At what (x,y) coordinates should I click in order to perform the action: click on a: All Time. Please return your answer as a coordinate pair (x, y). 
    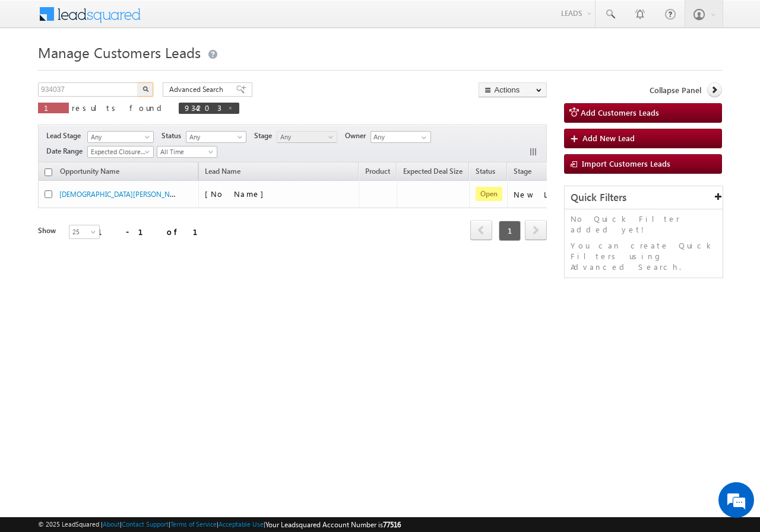
    Looking at the image, I should click on (187, 152).